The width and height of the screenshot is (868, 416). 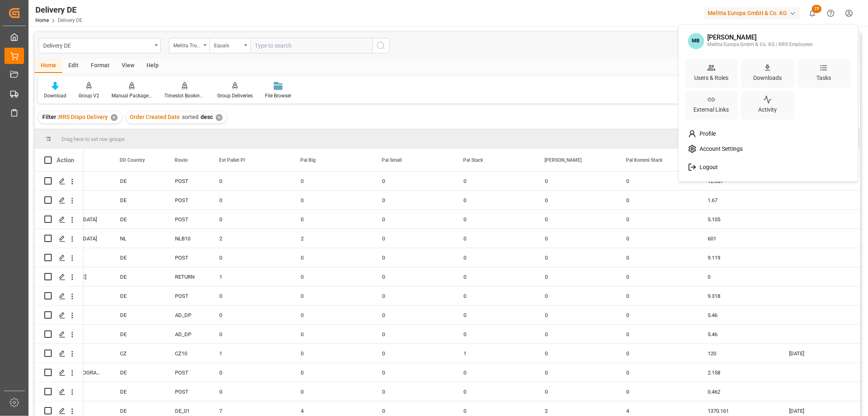 I want to click on div: Melitta Europa GmbH & Co. KG | RRS Employees, so click(x=760, y=45).